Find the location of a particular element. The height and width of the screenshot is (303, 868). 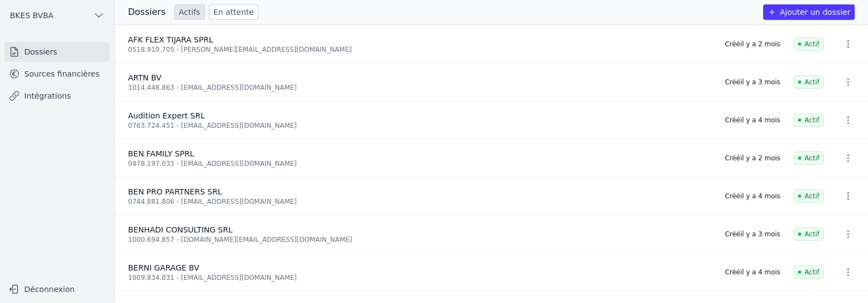

a: Sources financières is located at coordinates (57, 74).